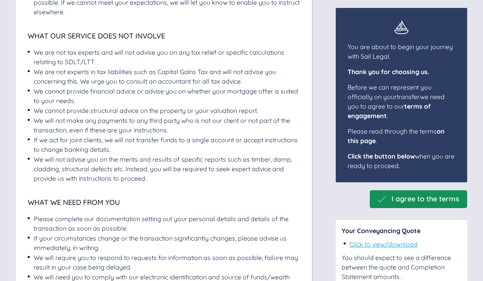  Describe the element at coordinates (167, 125) in the screenshot. I see `div: We will not make any payments to any third party who is not our client or not part of the transac...` at that location.